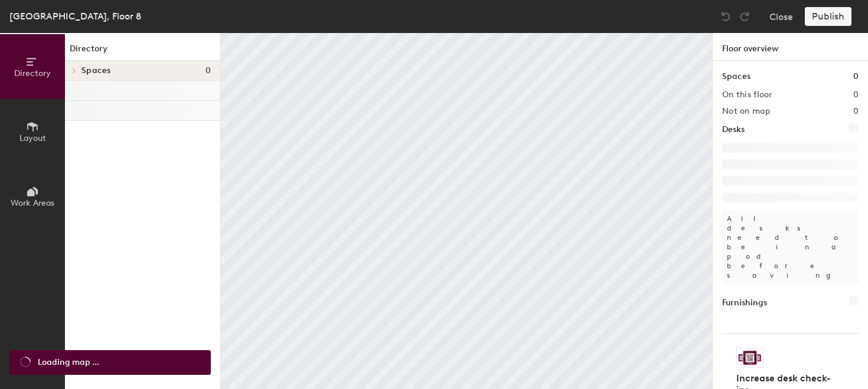 The width and height of the screenshot is (868, 389). I want to click on canvas: Map, so click(466, 211).